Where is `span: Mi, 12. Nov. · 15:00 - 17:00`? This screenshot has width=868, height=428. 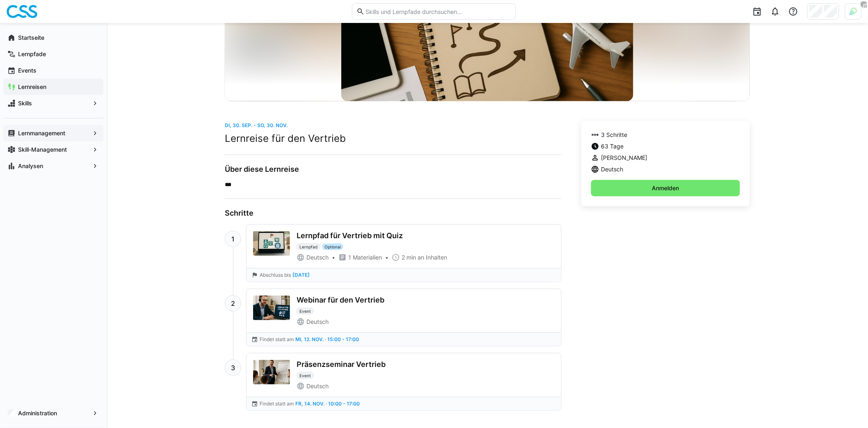 span: Mi, 12. Nov. · 15:00 - 17:00 is located at coordinates (327, 339).